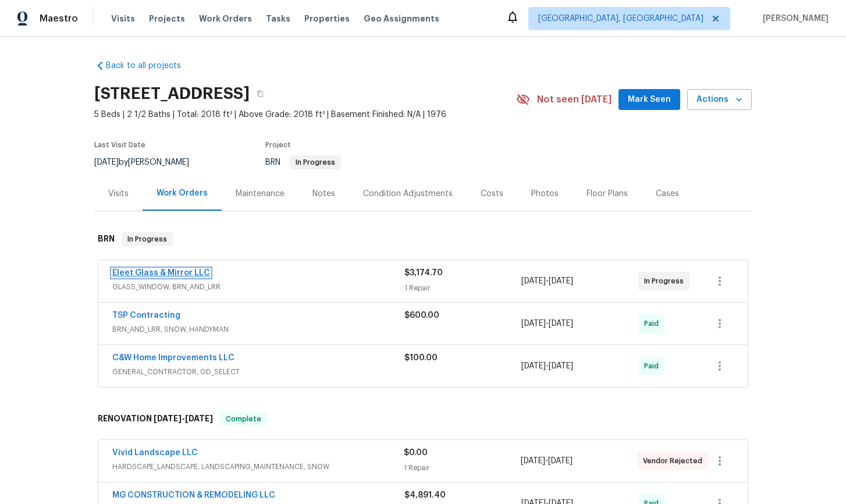 The image size is (846, 504). Describe the element at coordinates (424, 495) in the screenshot. I see `span: $4,891.40` at that location.